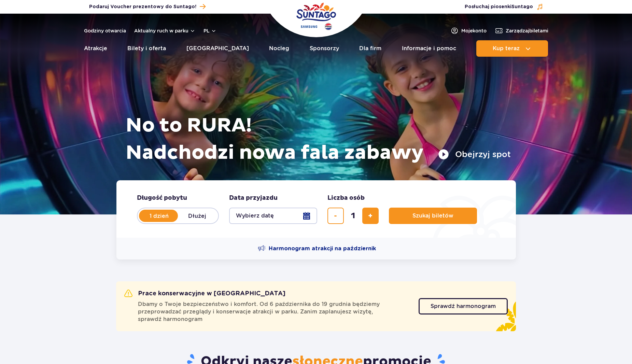 The image size is (632, 364). Describe the element at coordinates (523, 7) in the screenshot. I see `span: Suntago` at that location.